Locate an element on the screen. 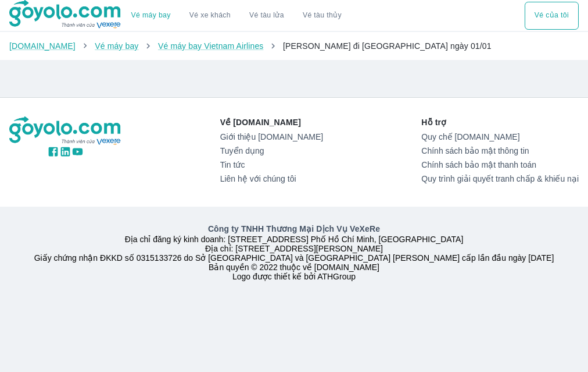 Image resolution: width=588 pixels, height=372 pixels. a: Chính sách bảo mật thông tin is located at coordinates (499, 151).